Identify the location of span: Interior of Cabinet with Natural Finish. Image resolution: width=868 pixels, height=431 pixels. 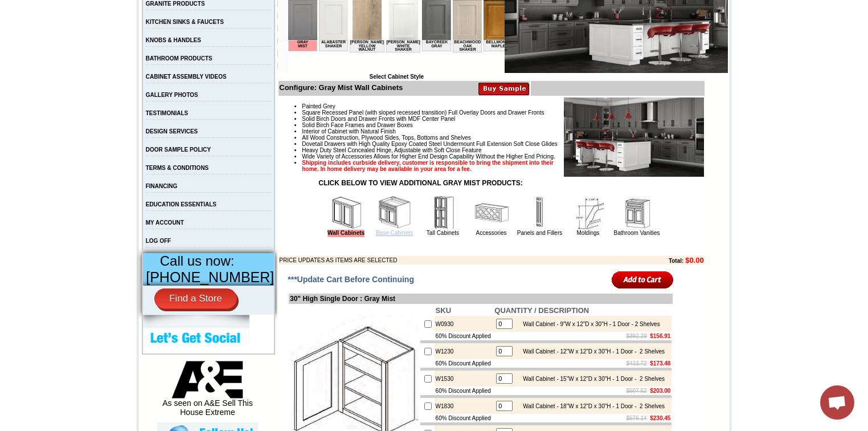
(348, 131).